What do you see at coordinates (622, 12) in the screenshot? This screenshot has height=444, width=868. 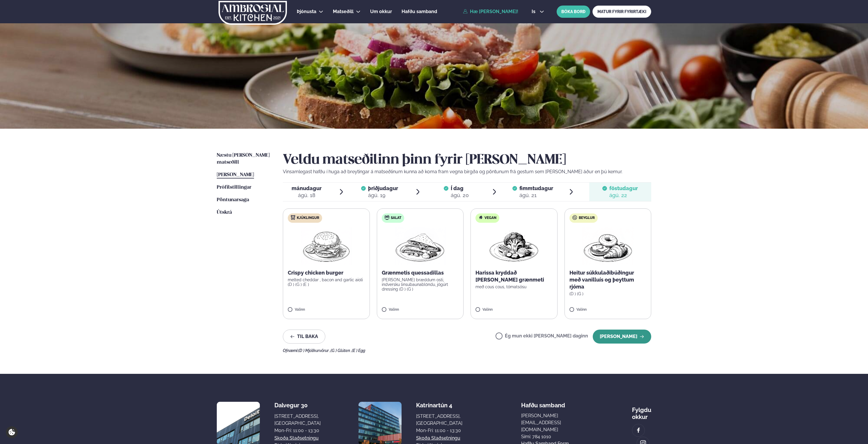 I see `a: MATUR FYRIR FYRIRTÆKI` at bounding box center [622, 12].